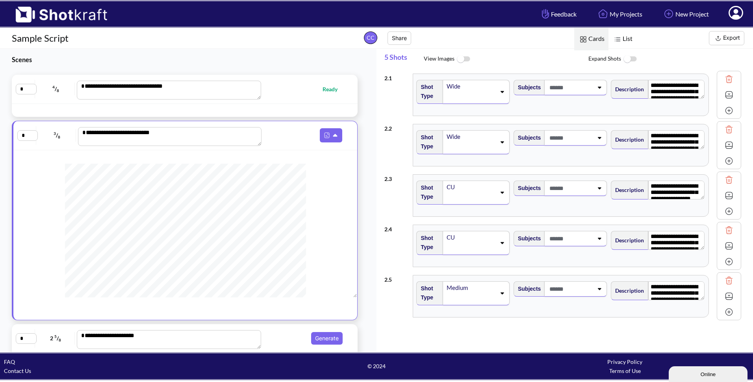 This screenshot has height=382, width=753. I want to click on span: List, so click(622, 39).